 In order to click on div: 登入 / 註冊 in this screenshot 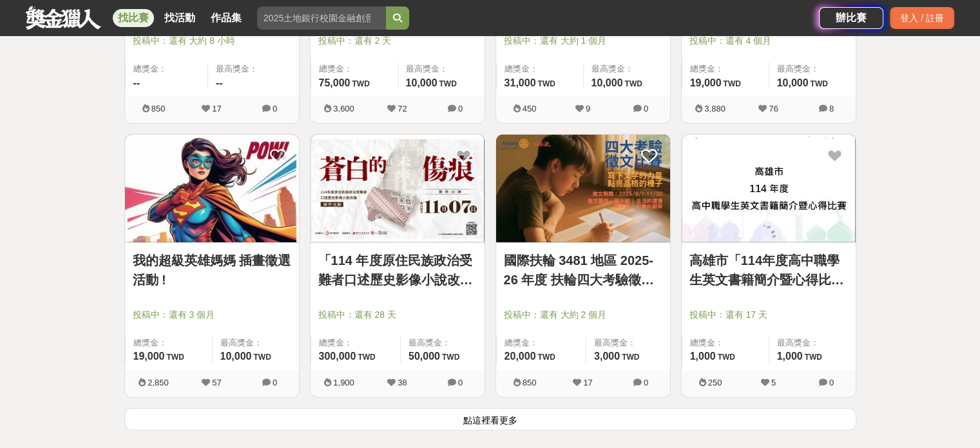, I will do `click(922, 18)`.